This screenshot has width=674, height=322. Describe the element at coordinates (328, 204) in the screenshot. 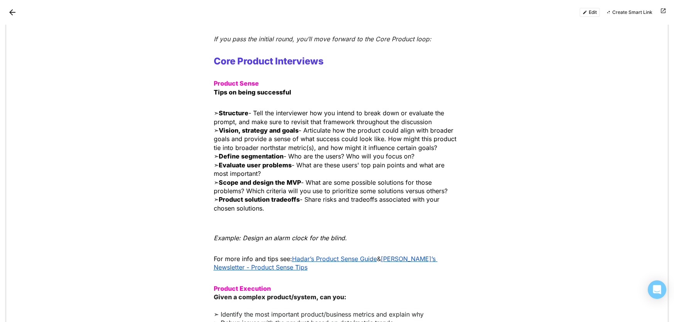

I see `span: - Share risks and tradeoffs associated with your chosen solutions.` at that location.